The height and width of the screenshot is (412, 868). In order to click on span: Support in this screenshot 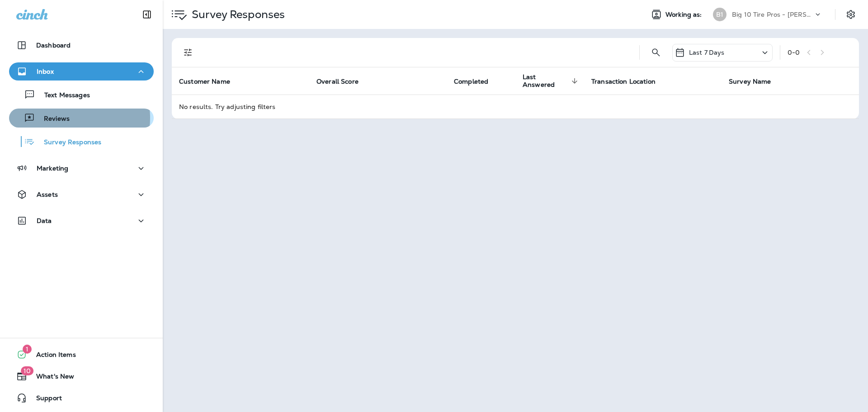, I will do `click(44, 400)`.